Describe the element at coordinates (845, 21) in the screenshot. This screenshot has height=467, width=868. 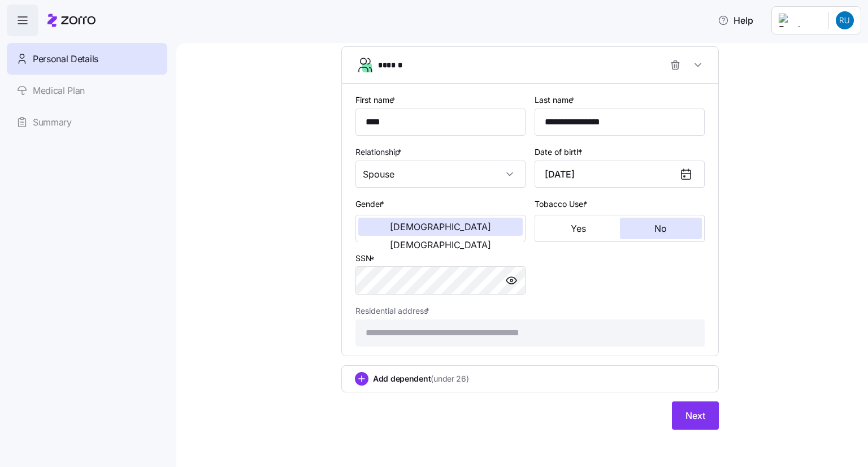
I see `img: 0a37337f5d1324bfa51eb7ef4f9b0203` at that location.